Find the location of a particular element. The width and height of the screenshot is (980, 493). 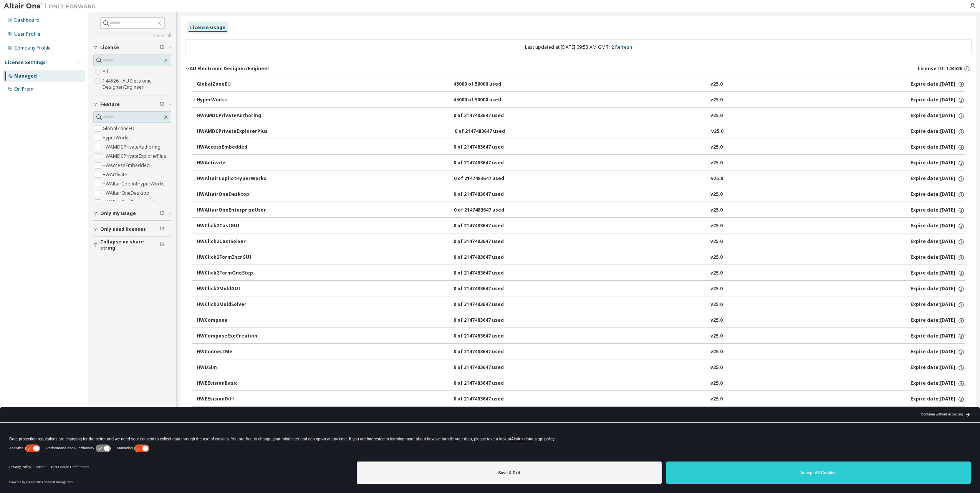

div: Company Profile is located at coordinates (32, 48).